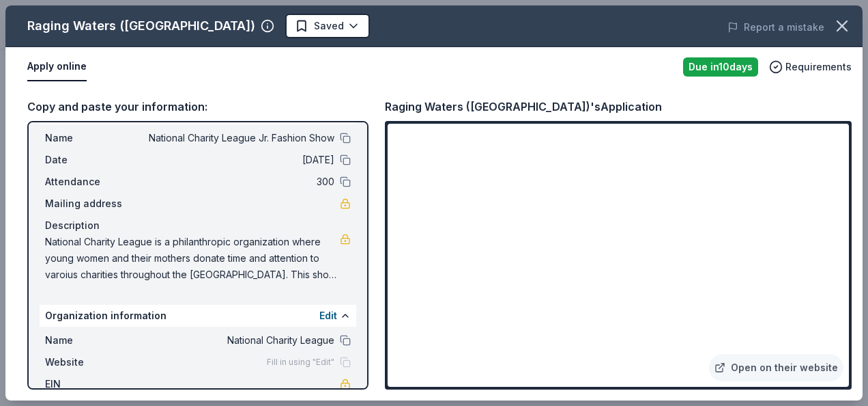 This screenshot has height=406, width=868. I want to click on span: National Charity League Jr. Fashion Show, so click(236, 138).